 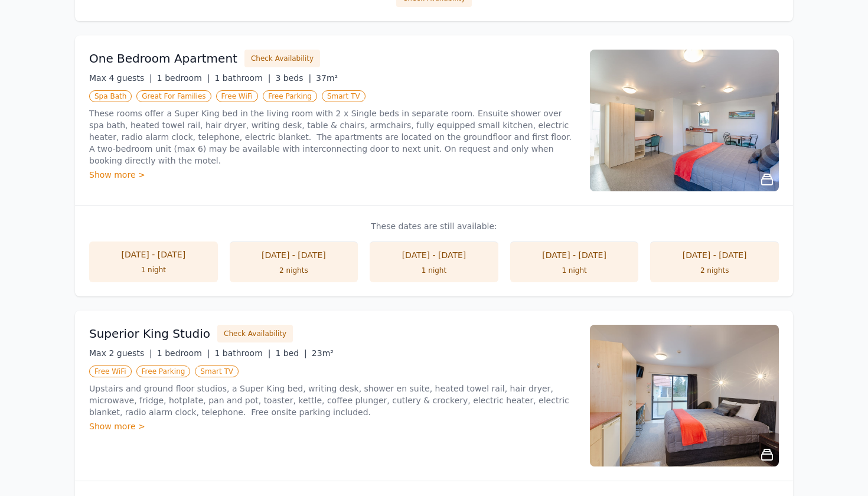 I want to click on span: 23m², so click(x=322, y=353).